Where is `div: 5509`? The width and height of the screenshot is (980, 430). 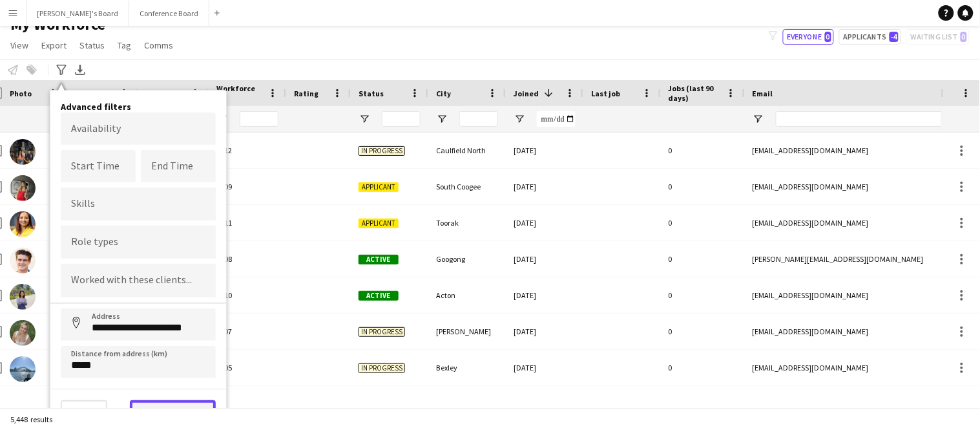
div: 5509 is located at coordinates (248, 186).